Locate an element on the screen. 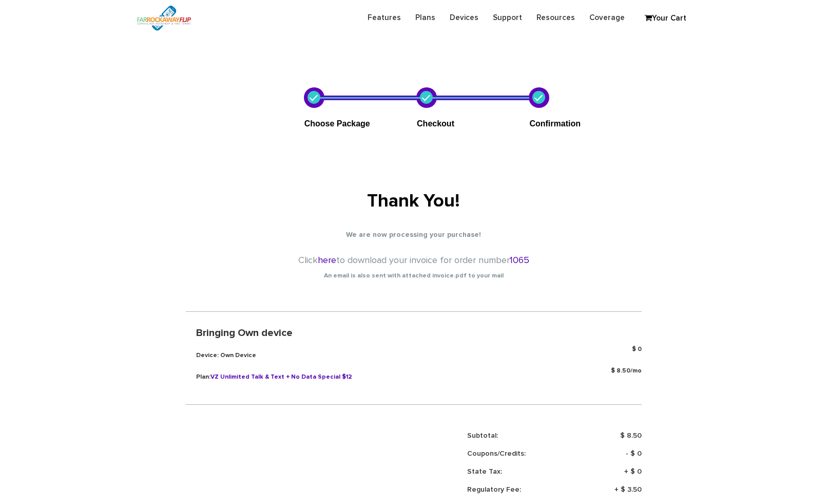  a: Features is located at coordinates (384, 18).